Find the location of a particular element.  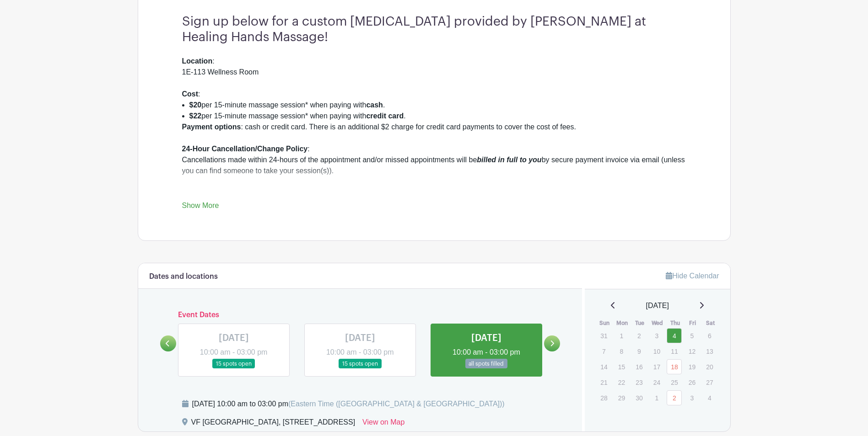

th: Thu is located at coordinates (675, 323).